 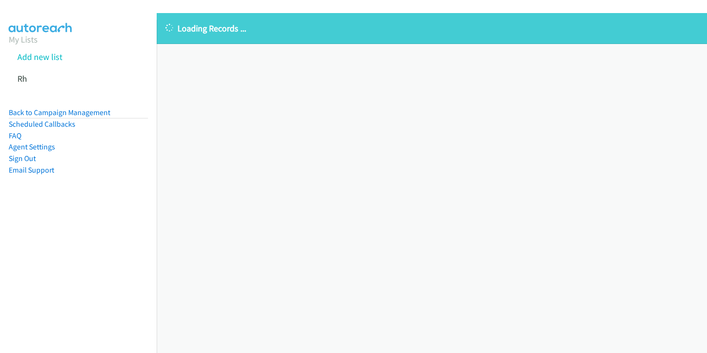 I want to click on a: Email Support, so click(x=31, y=170).